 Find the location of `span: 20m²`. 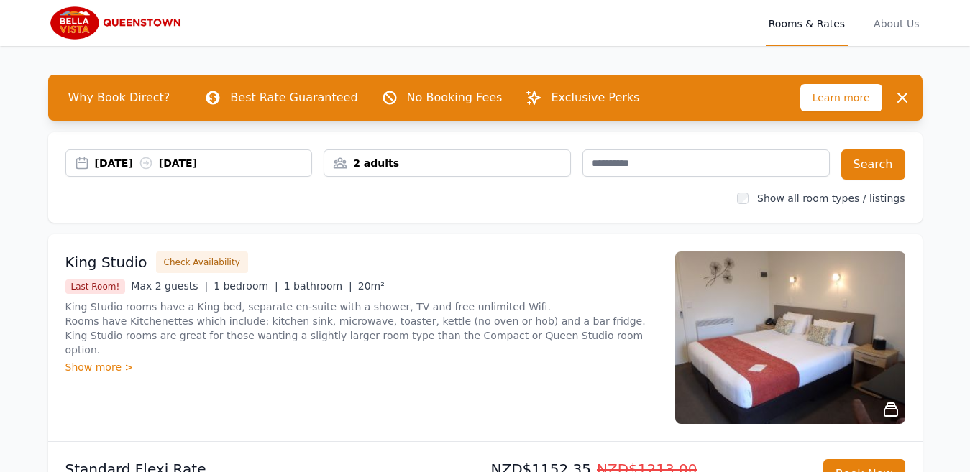

span: 20m² is located at coordinates (371, 286).